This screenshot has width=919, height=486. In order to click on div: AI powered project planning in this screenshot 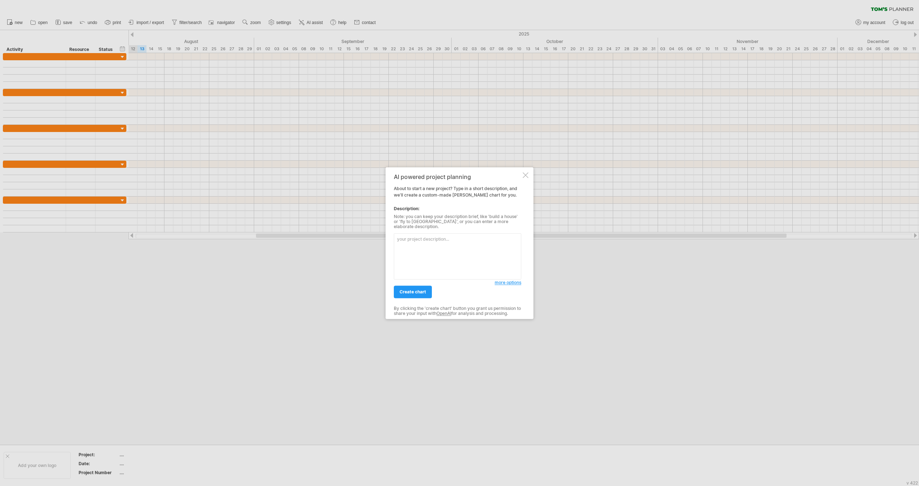, I will do `click(457, 177)`.